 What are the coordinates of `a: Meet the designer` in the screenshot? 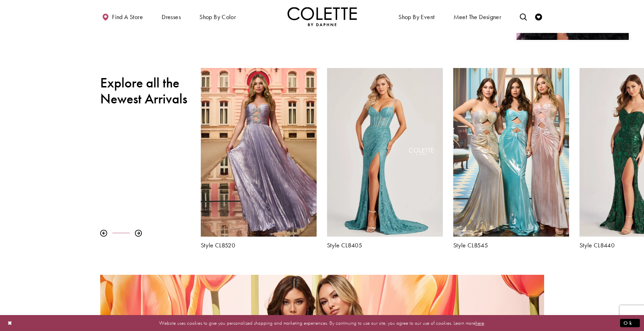 It's located at (478, 16).